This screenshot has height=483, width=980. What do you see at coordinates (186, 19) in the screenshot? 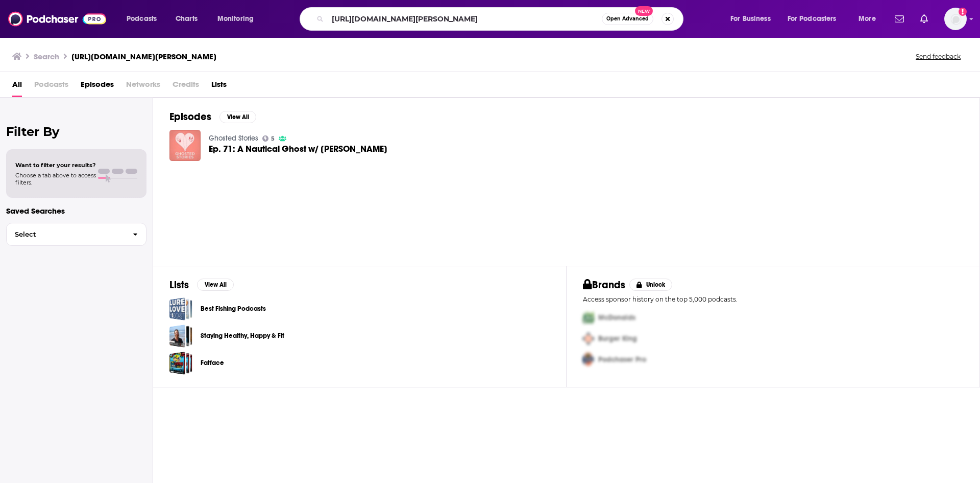
I see `span: Charts` at bounding box center [186, 19].